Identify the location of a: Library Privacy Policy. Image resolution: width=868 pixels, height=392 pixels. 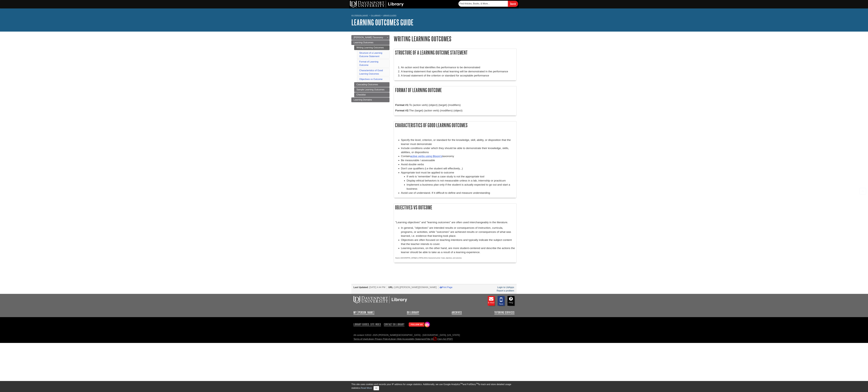
(378, 339).